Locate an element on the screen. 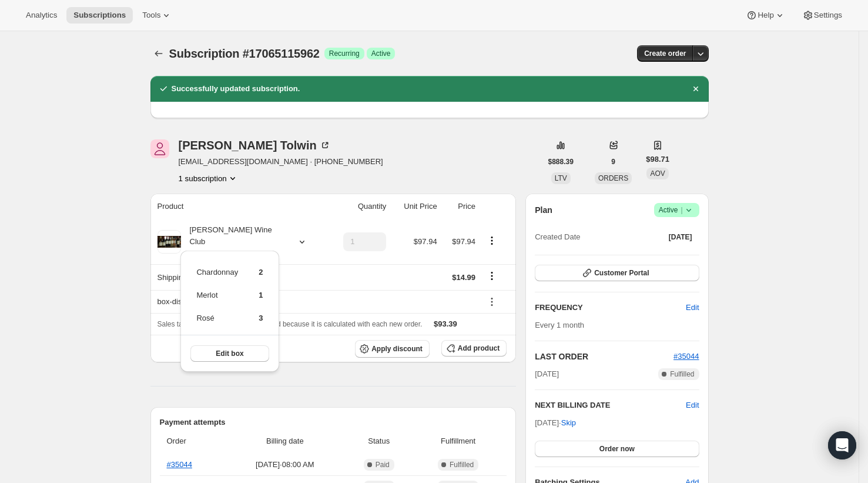  span: Tools is located at coordinates (151, 15).